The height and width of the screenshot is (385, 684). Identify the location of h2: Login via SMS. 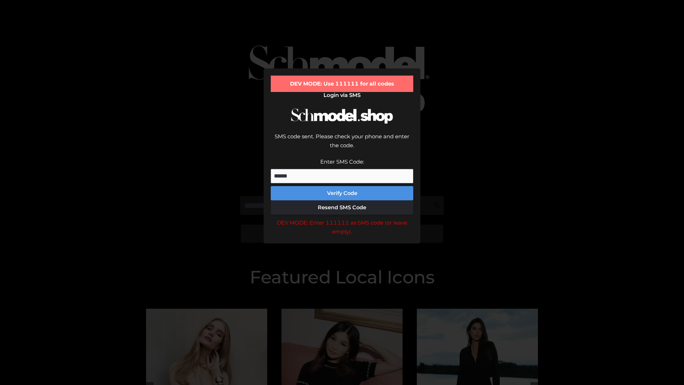
(342, 95).